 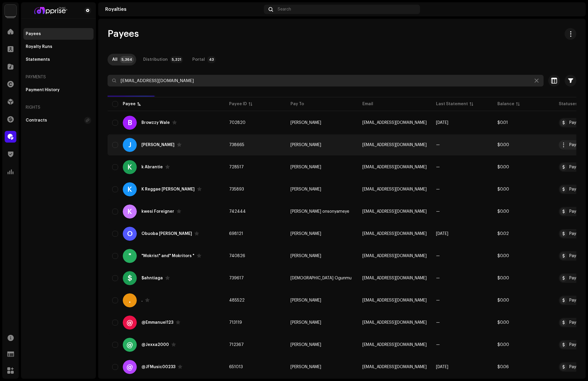 What do you see at coordinates (326, 80) in the screenshot?
I see `input: Search` at bounding box center [326, 80].